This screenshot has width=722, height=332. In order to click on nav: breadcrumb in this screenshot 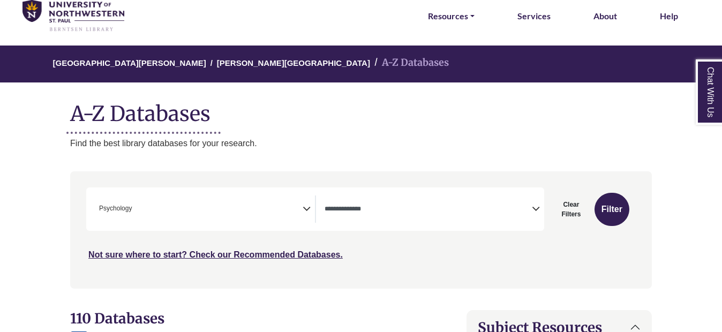, I will do `click(361, 64)`.